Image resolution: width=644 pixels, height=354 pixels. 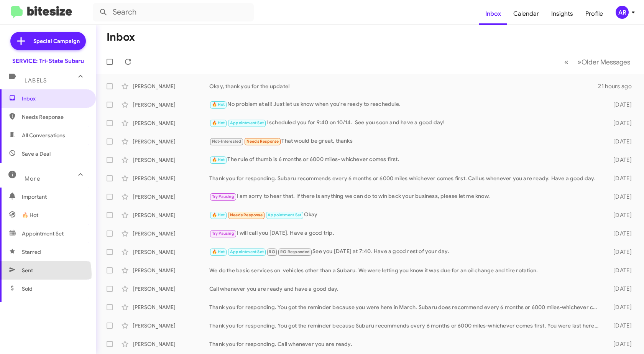 What do you see at coordinates (35, 81) in the screenshot?
I see `span: Labels` at bounding box center [35, 81].